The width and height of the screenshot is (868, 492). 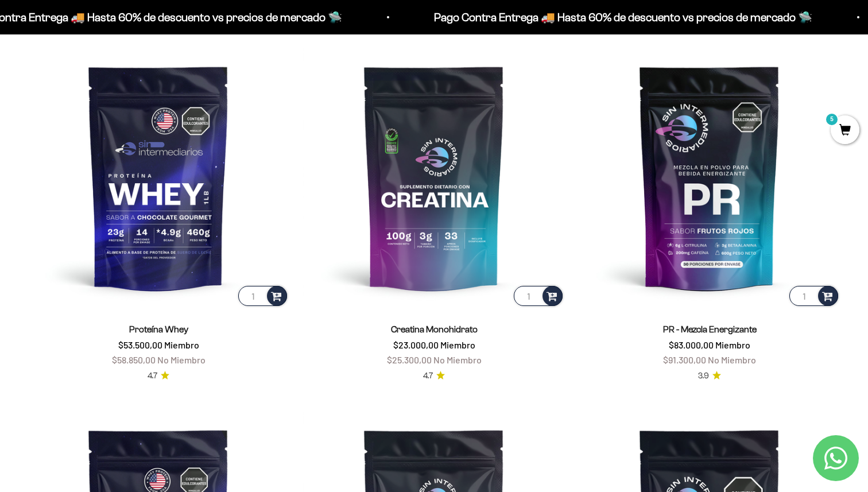 What do you see at coordinates (703, 376) in the screenshot?
I see `span: 3.9` at bounding box center [703, 376].